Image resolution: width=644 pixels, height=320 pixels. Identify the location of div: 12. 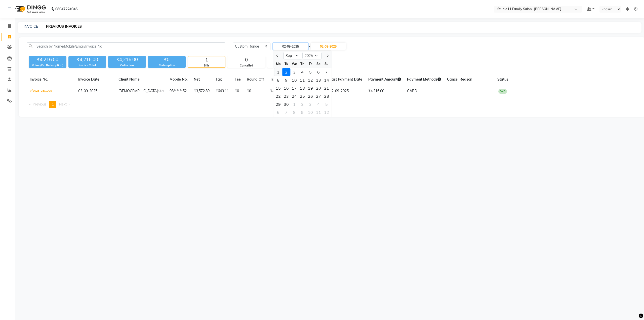
(311, 80).